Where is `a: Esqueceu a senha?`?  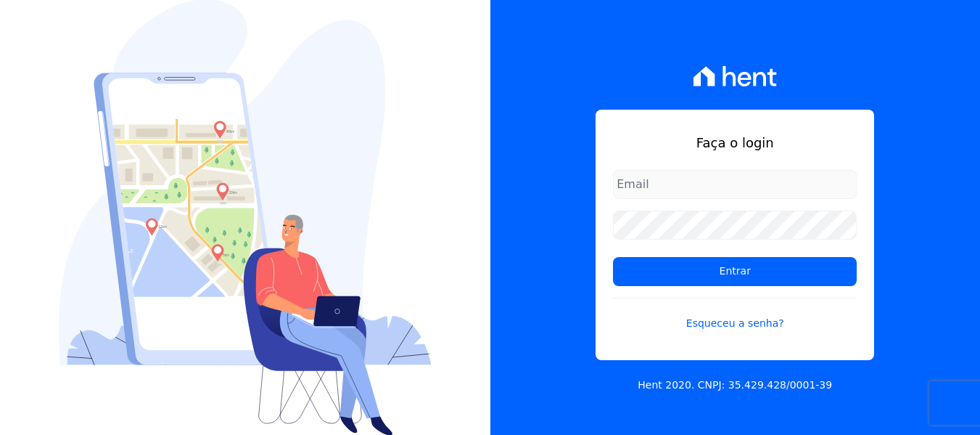
a: Esqueceu a senha? is located at coordinates (735, 314).